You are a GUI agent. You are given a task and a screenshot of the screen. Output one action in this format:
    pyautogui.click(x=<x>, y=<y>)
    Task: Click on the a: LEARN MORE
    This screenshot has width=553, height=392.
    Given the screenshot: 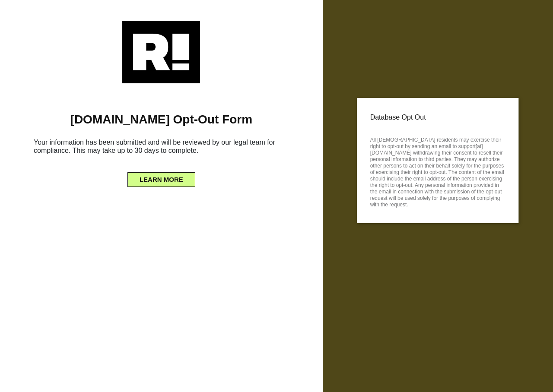 What is the action you would take?
    pyautogui.click(x=162, y=177)
    